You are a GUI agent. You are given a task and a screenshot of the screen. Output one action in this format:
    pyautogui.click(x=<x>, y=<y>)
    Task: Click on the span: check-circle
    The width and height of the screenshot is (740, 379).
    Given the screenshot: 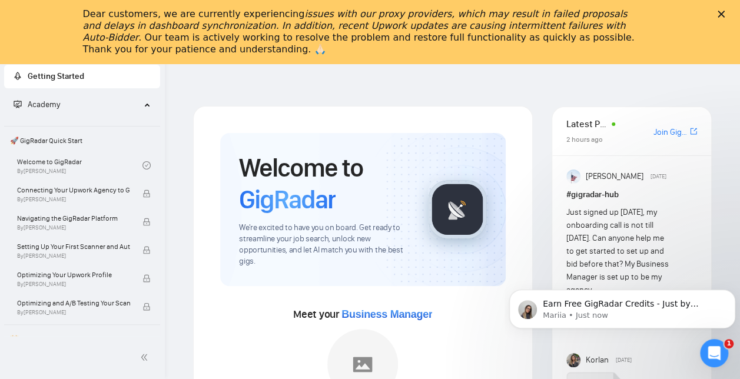 What is the action you would take?
    pyautogui.click(x=147, y=165)
    